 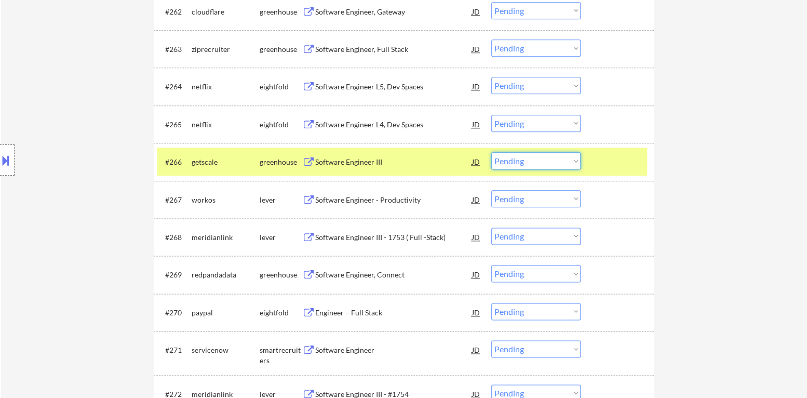 What do you see at coordinates (225, 12) in the screenshot?
I see `div: cloudflare` at bounding box center [225, 12].